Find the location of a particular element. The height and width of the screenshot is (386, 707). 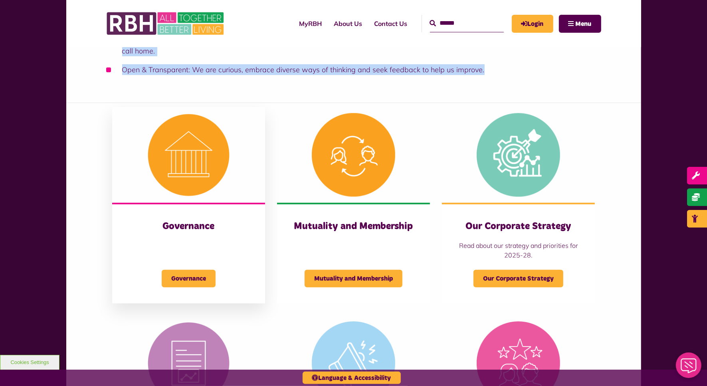

h3: Mutuality and Membership is located at coordinates (353, 226).